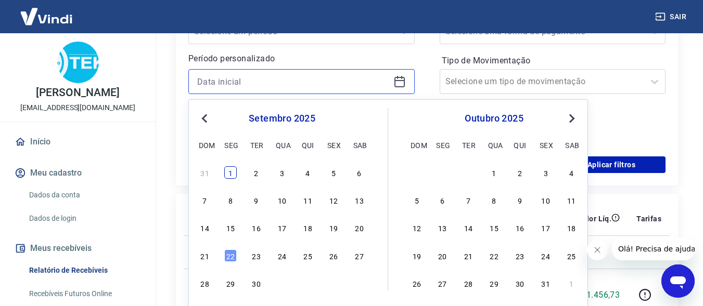 This screenshot has width=703, height=306. What do you see at coordinates (77, 173) in the screenshot?
I see `button: Meu cadastro` at bounding box center [77, 173].